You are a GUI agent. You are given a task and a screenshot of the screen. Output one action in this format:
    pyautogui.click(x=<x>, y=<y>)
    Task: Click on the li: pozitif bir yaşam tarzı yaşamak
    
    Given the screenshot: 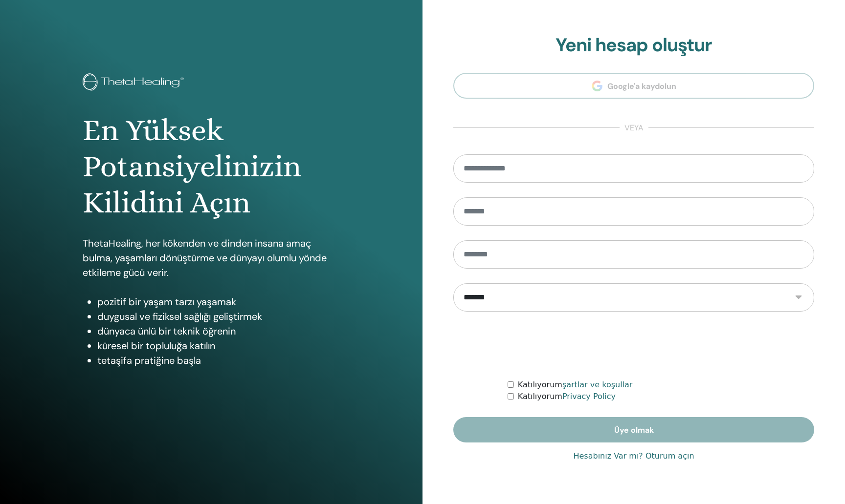 What is the action you would take?
    pyautogui.click(x=218, y=302)
    